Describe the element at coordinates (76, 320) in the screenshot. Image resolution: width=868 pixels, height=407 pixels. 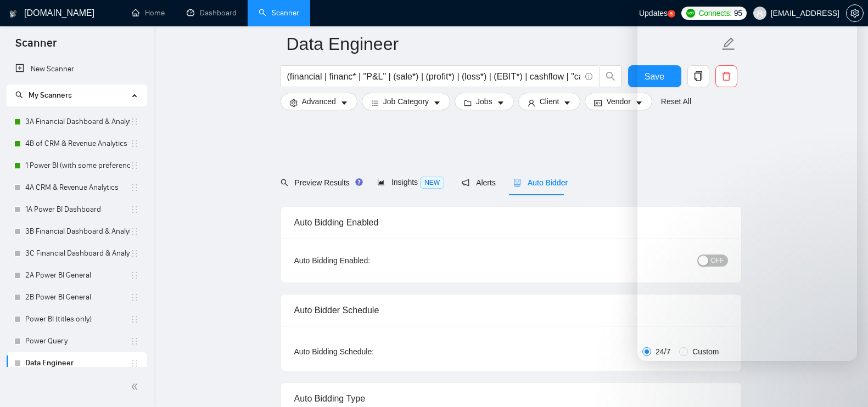
I see `li: Power BI (titles only)` at that location.